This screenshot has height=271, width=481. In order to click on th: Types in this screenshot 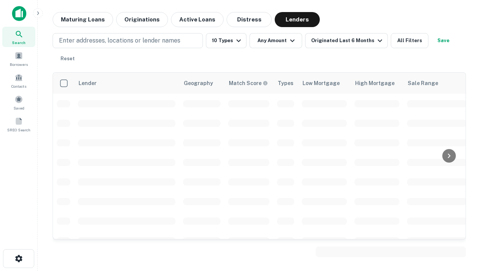, I will do `click(286, 83)`.